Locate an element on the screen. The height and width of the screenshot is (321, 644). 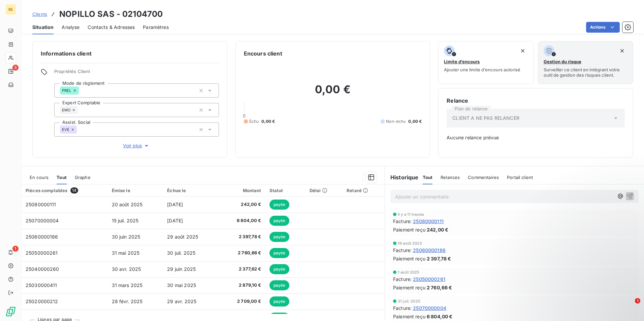
span: Échu is located at coordinates (254, 122).